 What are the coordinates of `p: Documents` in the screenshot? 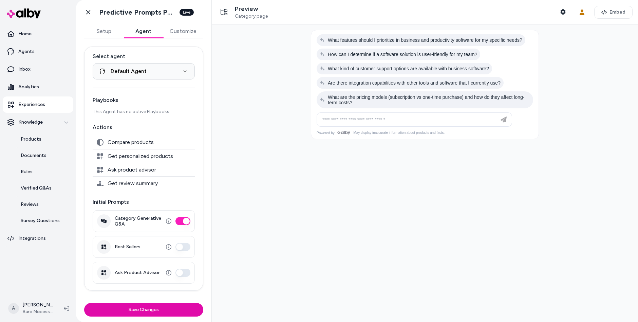 It's located at (34, 155).